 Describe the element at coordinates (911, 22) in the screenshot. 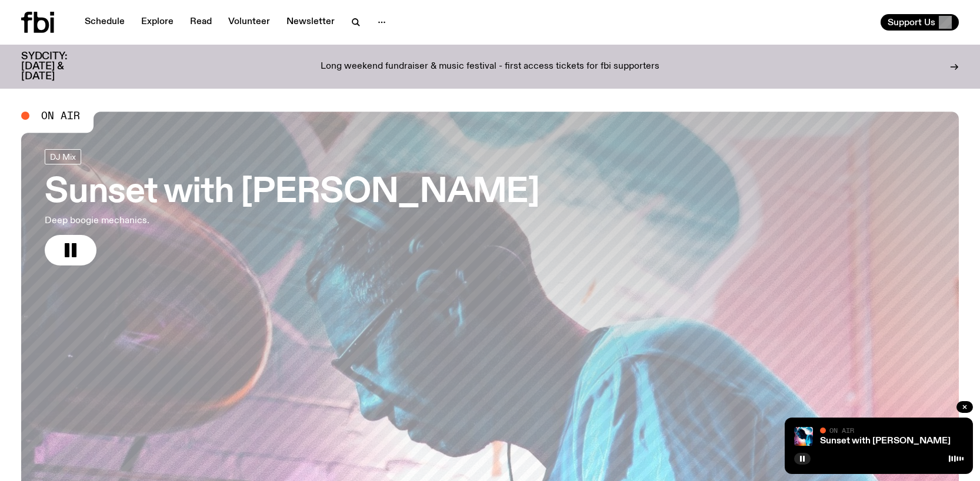

I see `span: Support Us` at that location.